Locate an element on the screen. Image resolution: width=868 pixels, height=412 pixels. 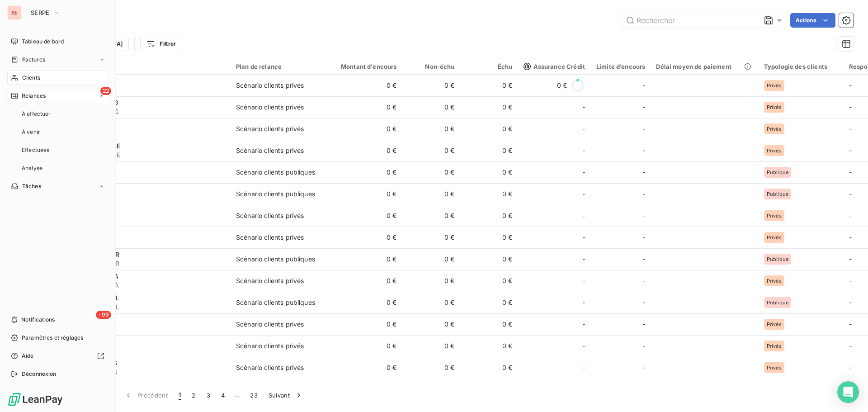
span: 0CROUSGRENOBL is located at coordinates (143, 307).